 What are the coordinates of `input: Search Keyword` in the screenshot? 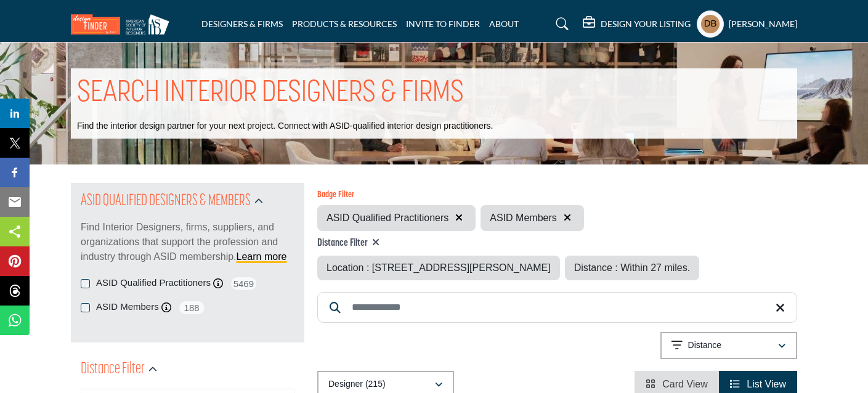 It's located at (557, 307).